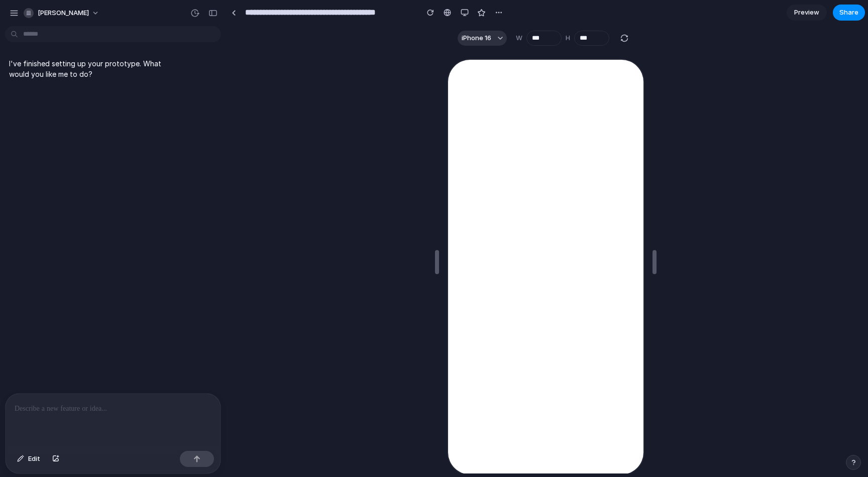 The width and height of the screenshot is (868, 477). What do you see at coordinates (34, 459) in the screenshot?
I see `span: Edit` at bounding box center [34, 459].